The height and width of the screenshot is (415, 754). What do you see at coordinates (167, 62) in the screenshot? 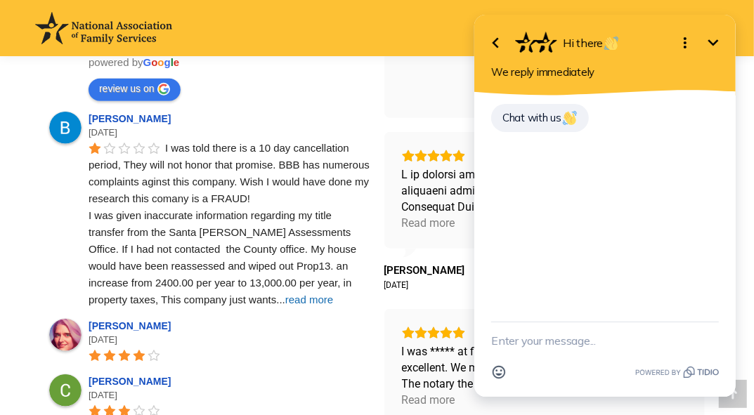
I see `span: g` at bounding box center [167, 62].